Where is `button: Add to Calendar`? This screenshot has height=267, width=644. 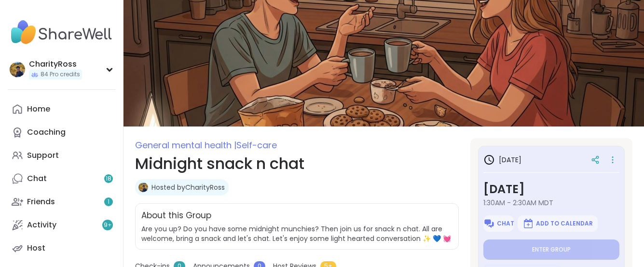
button: Add to Calendar is located at coordinates (558, 224).